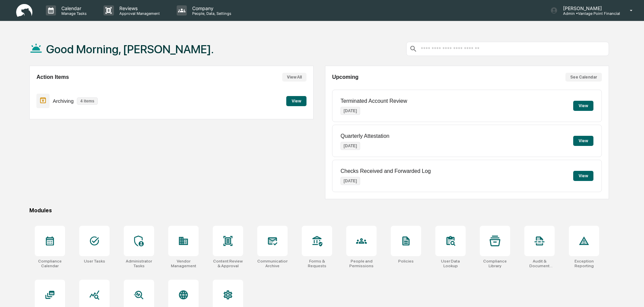  What do you see at coordinates (73, 8) in the screenshot?
I see `p: Calendar` at bounding box center [73, 8].